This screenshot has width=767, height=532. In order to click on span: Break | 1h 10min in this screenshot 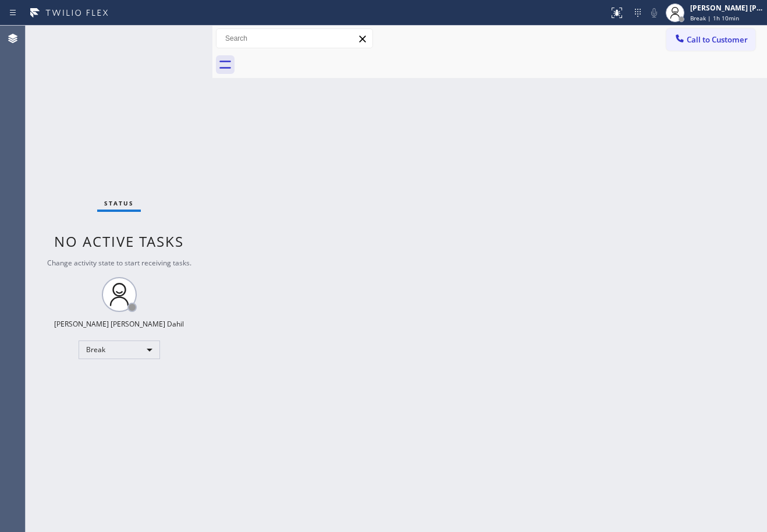, I will do `click(715, 18)`.